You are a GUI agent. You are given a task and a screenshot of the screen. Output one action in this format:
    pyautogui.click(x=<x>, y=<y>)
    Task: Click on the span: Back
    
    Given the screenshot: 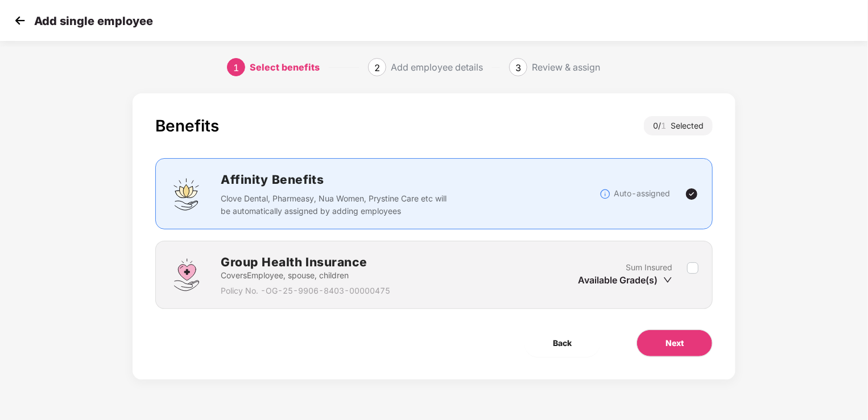 What is the action you would take?
    pyautogui.click(x=563, y=343)
    